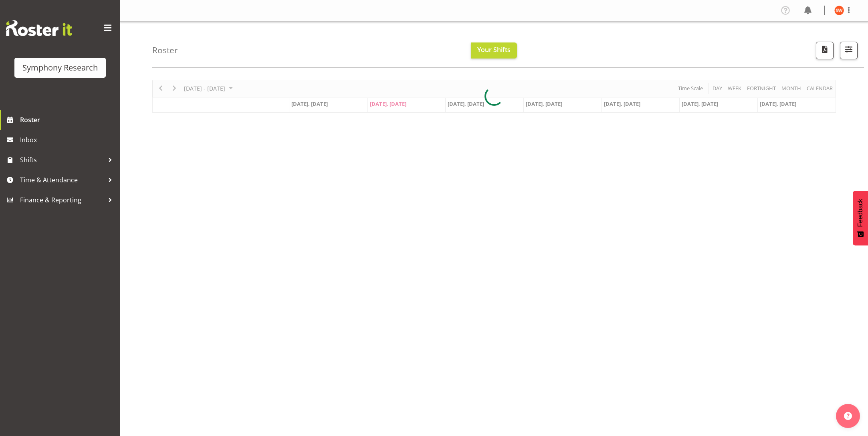  I want to click on button: Feedback - Show survey, so click(860, 218).